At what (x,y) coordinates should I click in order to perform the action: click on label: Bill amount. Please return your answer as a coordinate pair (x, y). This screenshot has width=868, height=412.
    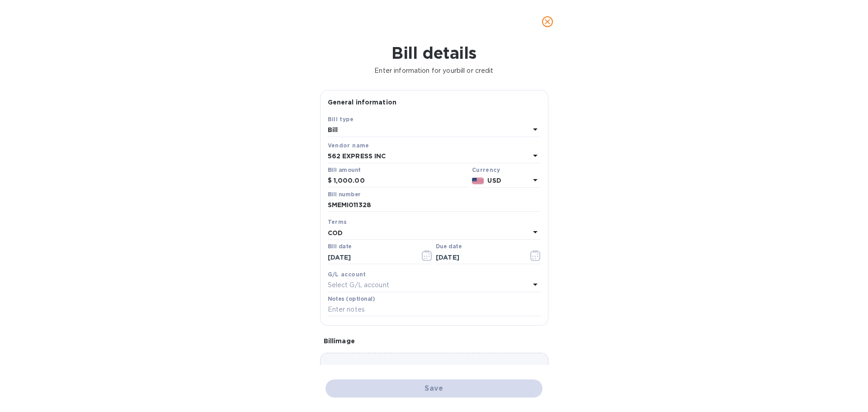
    Looking at the image, I should click on (344, 170).